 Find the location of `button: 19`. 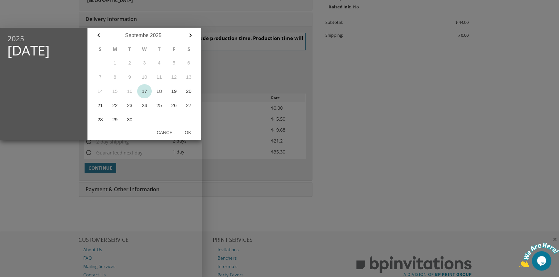

button: 19 is located at coordinates (174, 91).